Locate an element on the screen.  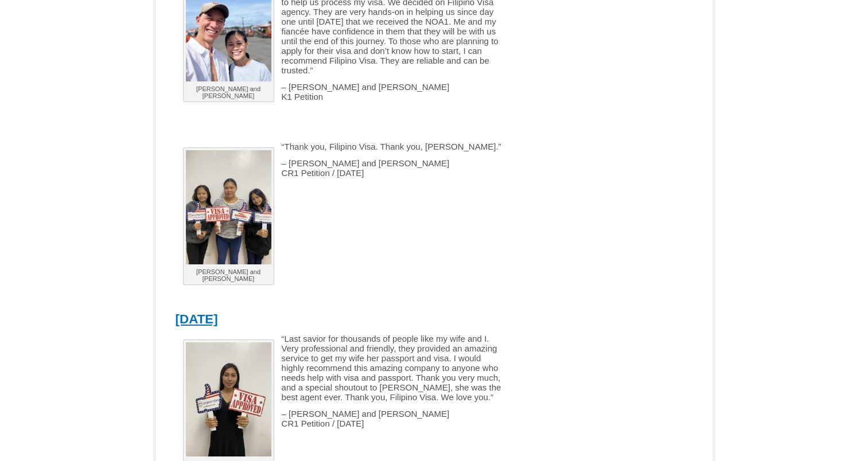
img: John and Irene is located at coordinates (228, 399).